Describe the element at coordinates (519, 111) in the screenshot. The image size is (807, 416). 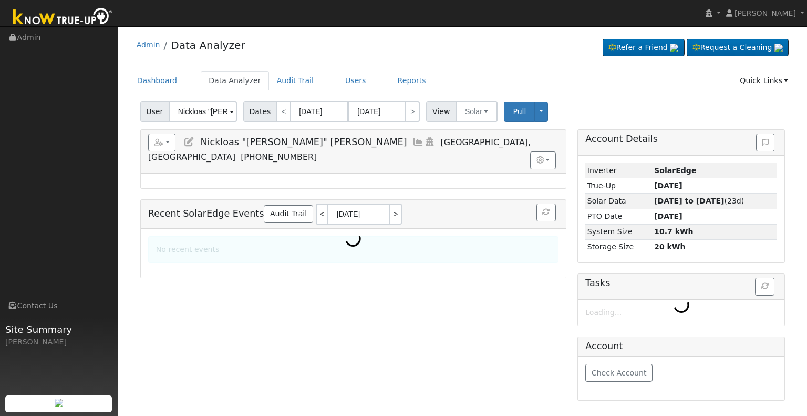
I see `span: Pull` at that location.